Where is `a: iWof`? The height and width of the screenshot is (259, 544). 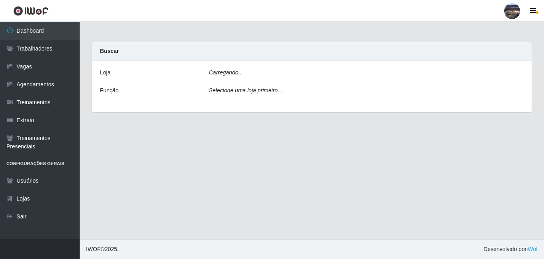 a: iWof is located at coordinates (532, 249).